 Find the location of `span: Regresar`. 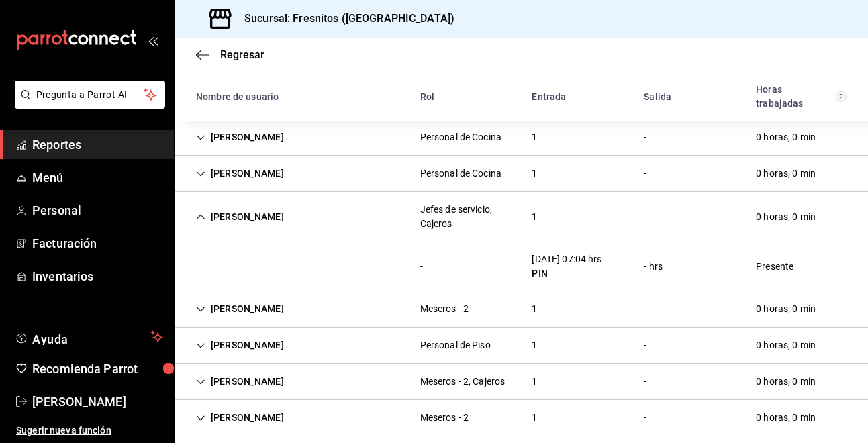

span: Regresar is located at coordinates (242, 55).